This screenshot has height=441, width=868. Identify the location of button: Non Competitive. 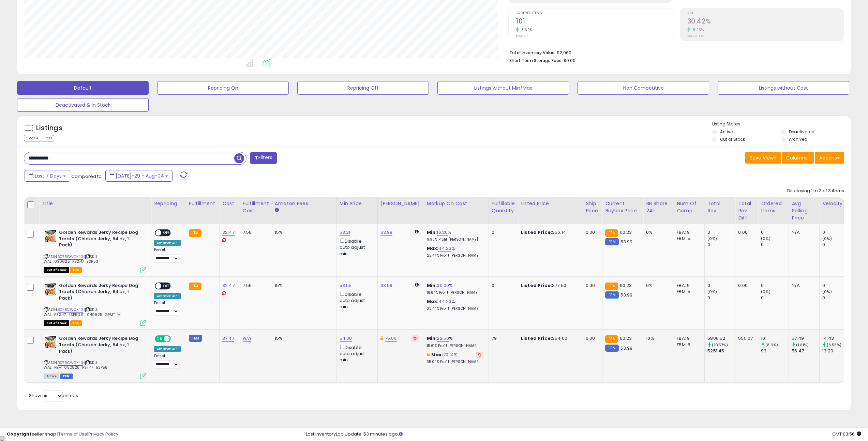
(644, 88).